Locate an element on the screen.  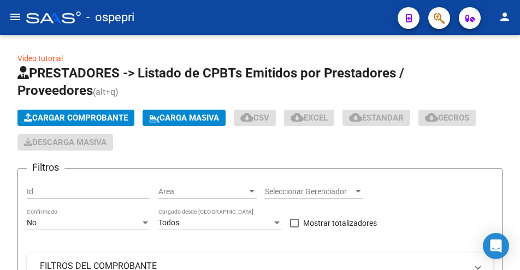
span: Seleccionar Gerenciador is located at coordinates (309, 192).